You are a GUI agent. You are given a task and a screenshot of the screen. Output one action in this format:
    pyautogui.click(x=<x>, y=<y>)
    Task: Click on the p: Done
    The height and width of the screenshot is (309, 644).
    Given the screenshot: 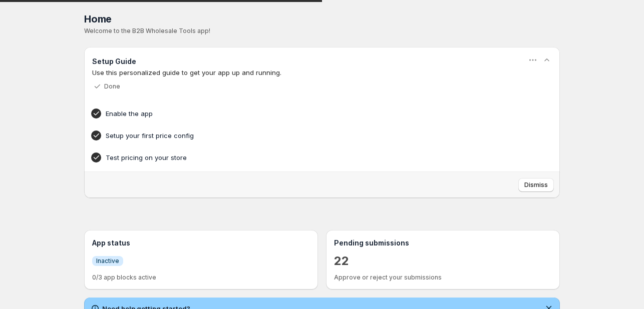 What is the action you would take?
    pyautogui.click(x=112, y=86)
    